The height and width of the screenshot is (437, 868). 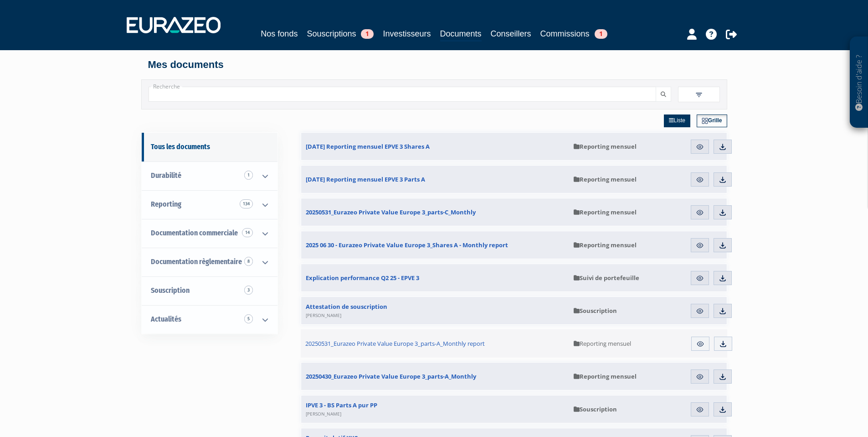 What do you see at coordinates (210, 262) in the screenshot?
I see `a: Documentation règlementaire 8` at bounding box center [210, 262].